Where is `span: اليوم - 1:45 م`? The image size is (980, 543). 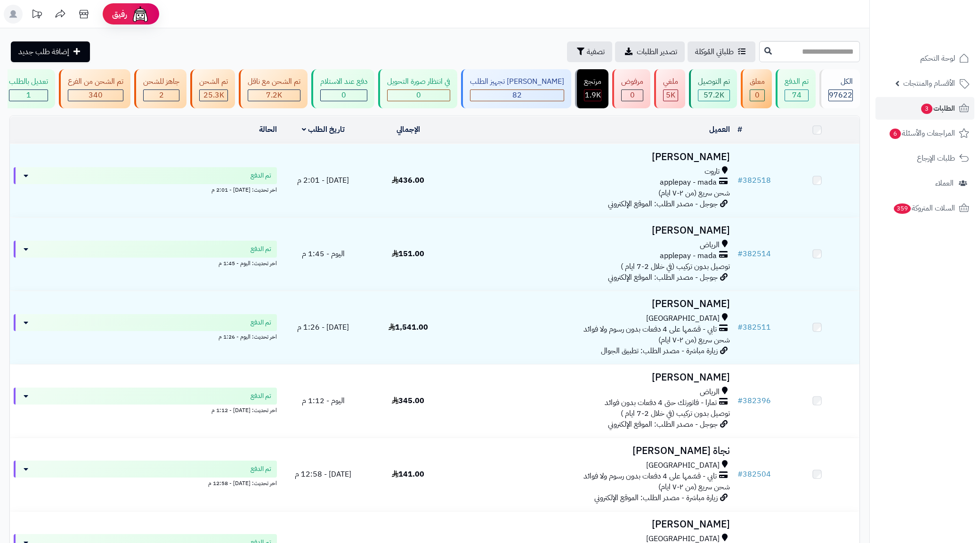 span: اليوم - 1:45 م is located at coordinates (323, 254).